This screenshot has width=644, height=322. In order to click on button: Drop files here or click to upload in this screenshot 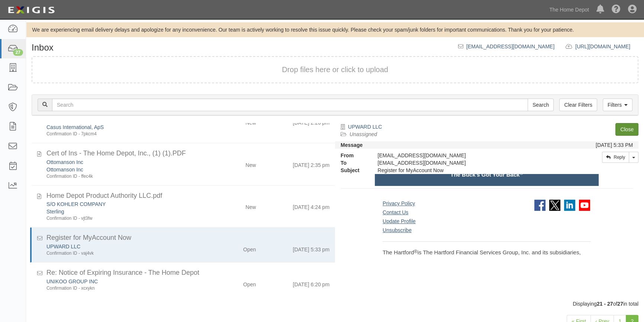, I will do `click(335, 69)`.